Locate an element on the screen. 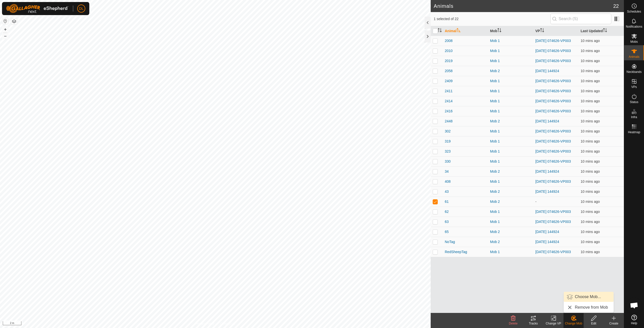 The height and width of the screenshot is (328, 644). span: 43 is located at coordinates (447, 192).